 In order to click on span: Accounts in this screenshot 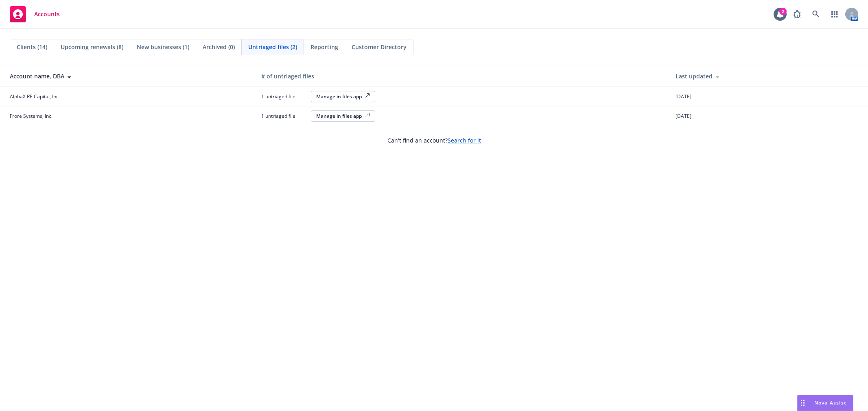, I will do `click(46, 14)`.